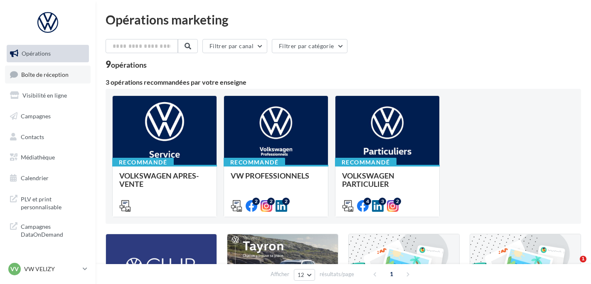 The width and height of the screenshot is (591, 284). What do you see at coordinates (48, 230) in the screenshot?
I see `a: Campagnes DataOnDemand` at bounding box center [48, 230].